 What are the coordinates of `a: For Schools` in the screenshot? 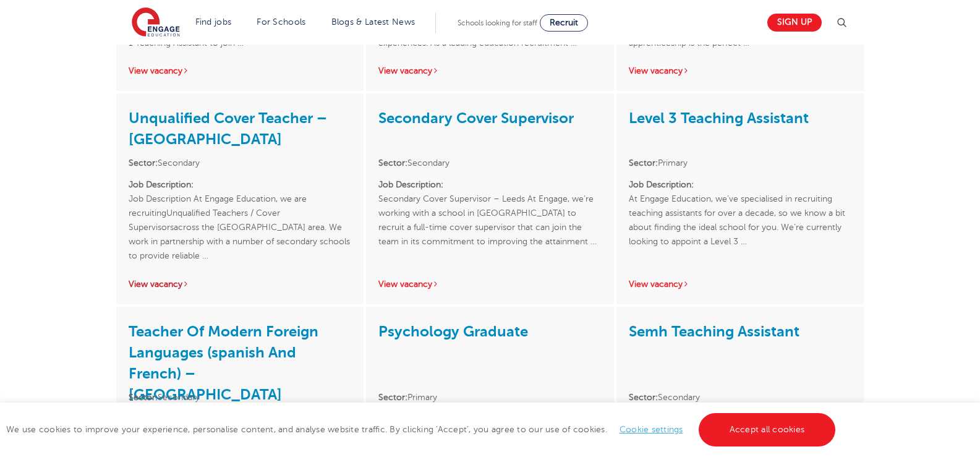 It's located at (281, 22).